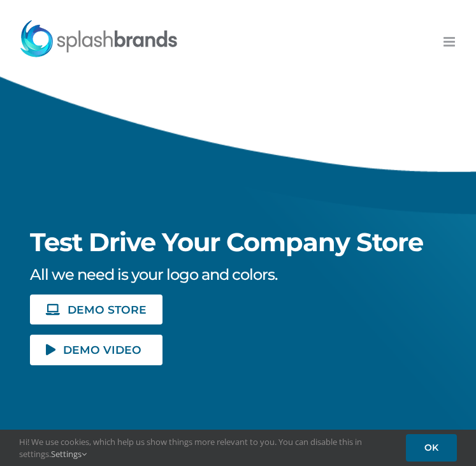 The width and height of the screenshot is (476, 466). Describe the element at coordinates (227, 241) in the screenshot. I see `span: Test Drive Your Company Store` at that location.